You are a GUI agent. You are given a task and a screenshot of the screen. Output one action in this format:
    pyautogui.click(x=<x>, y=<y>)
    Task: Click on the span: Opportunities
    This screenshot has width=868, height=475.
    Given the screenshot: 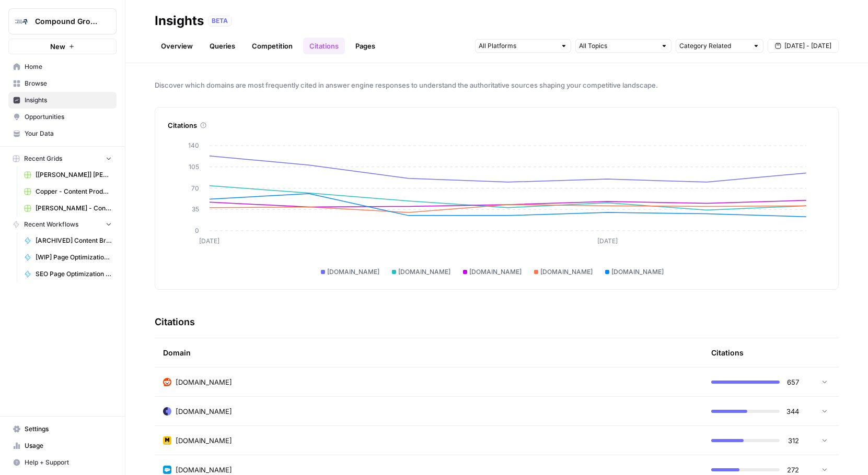 What is the action you would take?
    pyautogui.click(x=68, y=117)
    